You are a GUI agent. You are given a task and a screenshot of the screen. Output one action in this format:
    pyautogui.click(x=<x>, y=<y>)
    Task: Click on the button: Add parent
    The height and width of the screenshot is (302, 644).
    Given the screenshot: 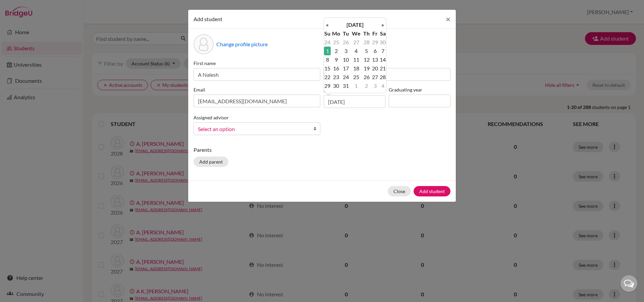 What is the action you would take?
    pyautogui.click(x=211, y=162)
    